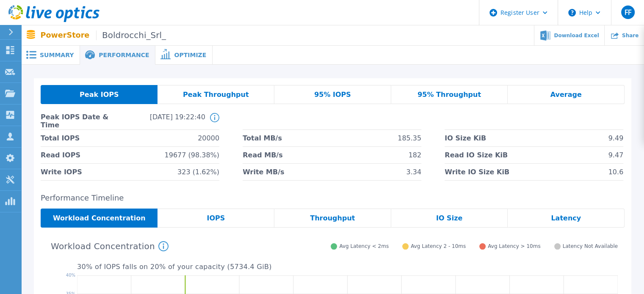 This screenshot has width=644, height=294. What do you see at coordinates (333, 198) in the screenshot?
I see `h2: Performance Timeline` at bounding box center [333, 198].